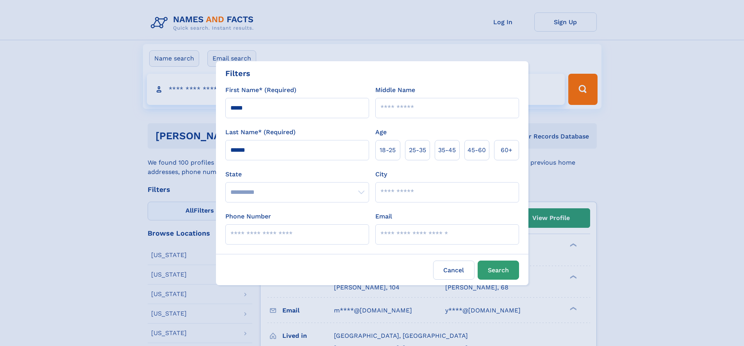  I want to click on label: Middle Name, so click(395, 90).